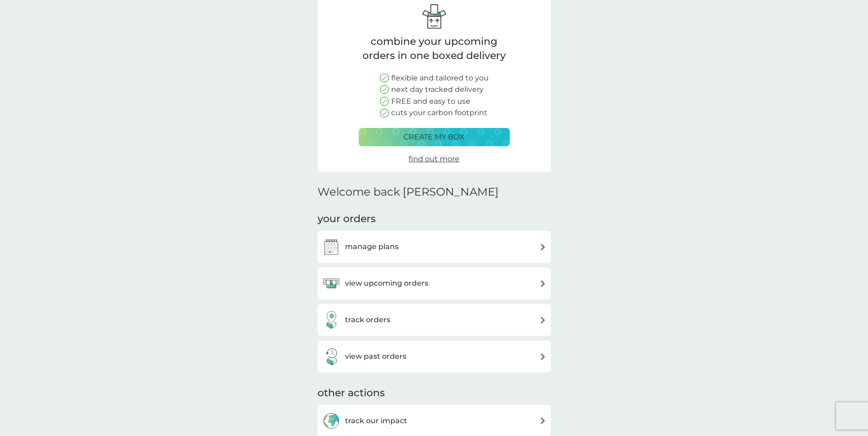  What do you see at coordinates (351, 393) in the screenshot?
I see `h3: other actions` at bounding box center [351, 393].